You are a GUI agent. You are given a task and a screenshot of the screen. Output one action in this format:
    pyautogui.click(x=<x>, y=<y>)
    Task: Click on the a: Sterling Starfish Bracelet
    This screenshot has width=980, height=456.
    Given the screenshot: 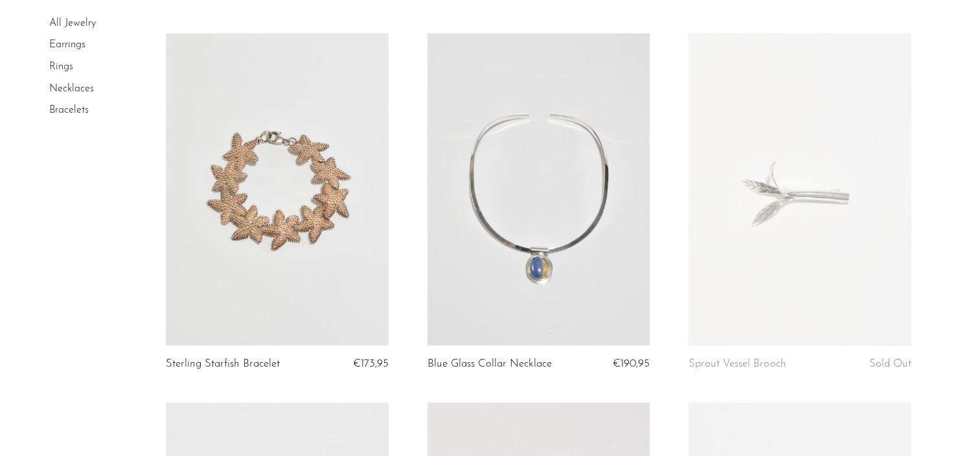 What is the action you would take?
    pyautogui.click(x=223, y=364)
    